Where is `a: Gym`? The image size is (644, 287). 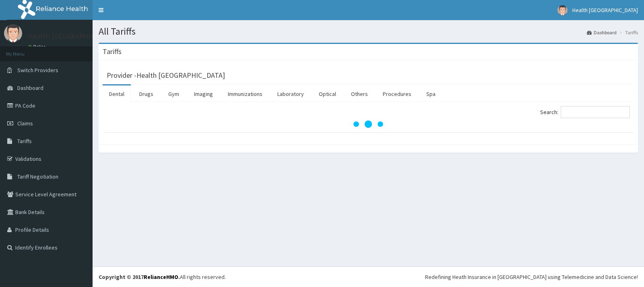 a: Gym is located at coordinates (174, 94).